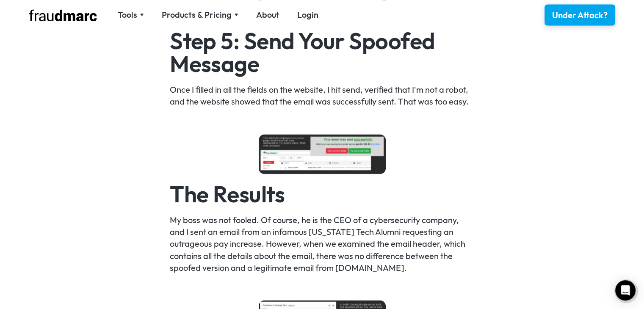 The image size is (644, 309). I want to click on p: My boss was not fooled. Of course, he is the CEO of a cybersecurity company, and I sent an email ..., so click(322, 244).